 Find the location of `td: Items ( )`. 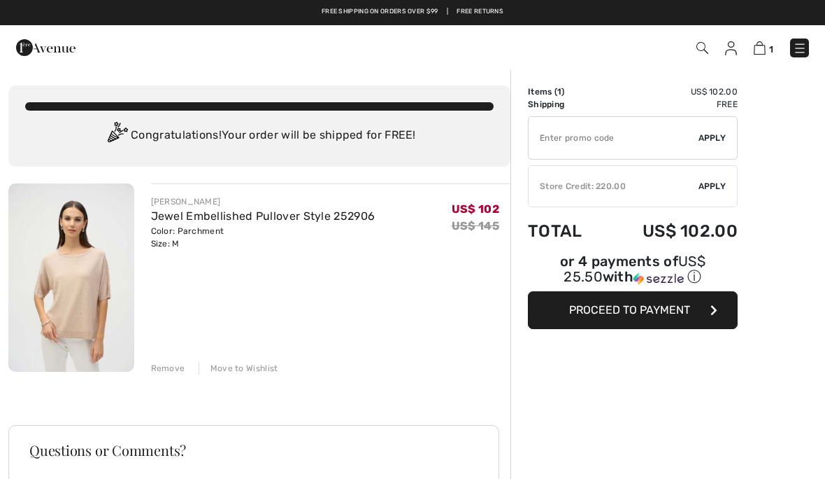

td: Items ( ) is located at coordinates (566, 92).